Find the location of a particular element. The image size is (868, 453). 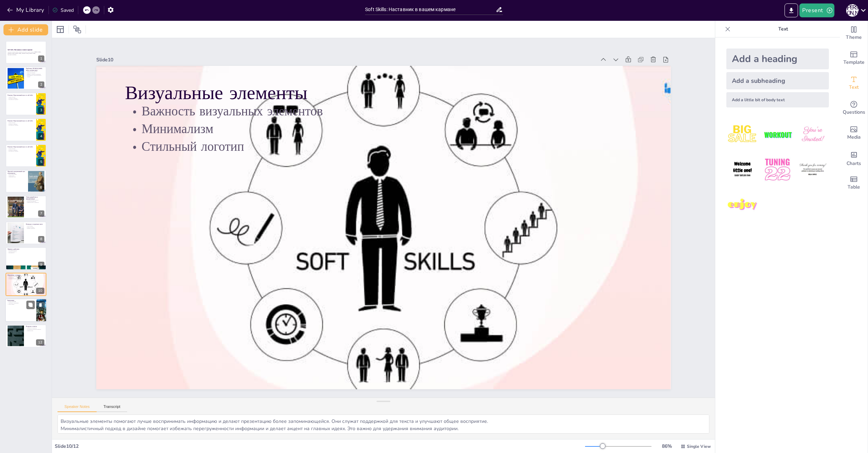

input: Insert title is located at coordinates (430, 9).